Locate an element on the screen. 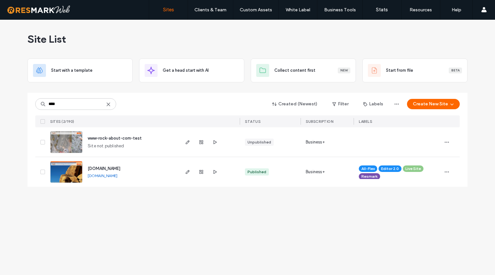 The image size is (495, 275). label: White Label is located at coordinates (298, 10).